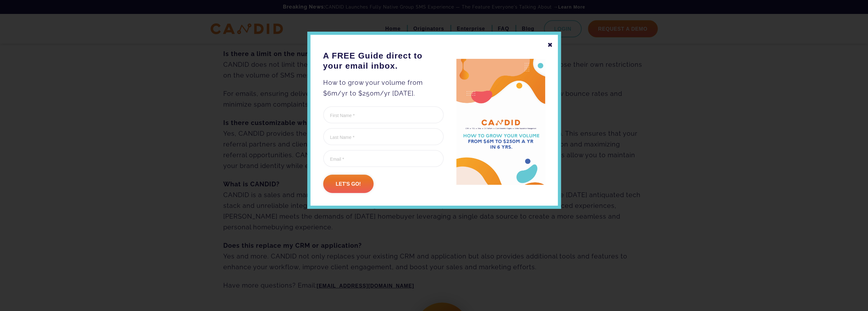 This screenshot has height=311, width=868. What do you see at coordinates (383, 115) in the screenshot?
I see `input: First Name *` at bounding box center [383, 115].